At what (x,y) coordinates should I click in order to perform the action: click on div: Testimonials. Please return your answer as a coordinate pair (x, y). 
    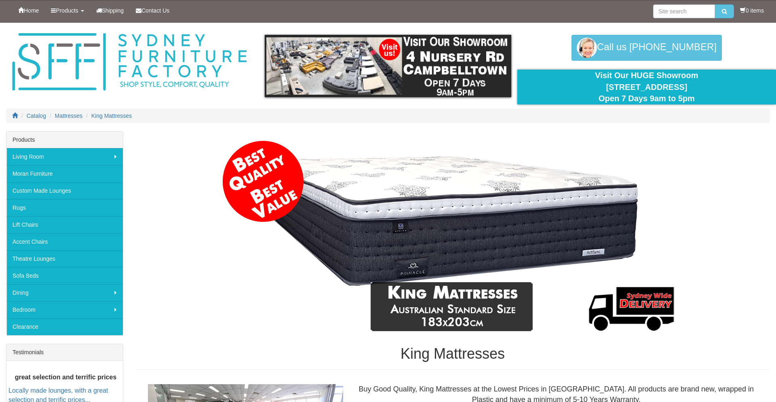
    Looking at the image, I should click on (65, 352).